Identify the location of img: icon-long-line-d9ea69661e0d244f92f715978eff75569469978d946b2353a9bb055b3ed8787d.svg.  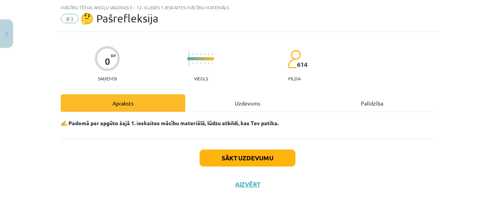
(189, 59).